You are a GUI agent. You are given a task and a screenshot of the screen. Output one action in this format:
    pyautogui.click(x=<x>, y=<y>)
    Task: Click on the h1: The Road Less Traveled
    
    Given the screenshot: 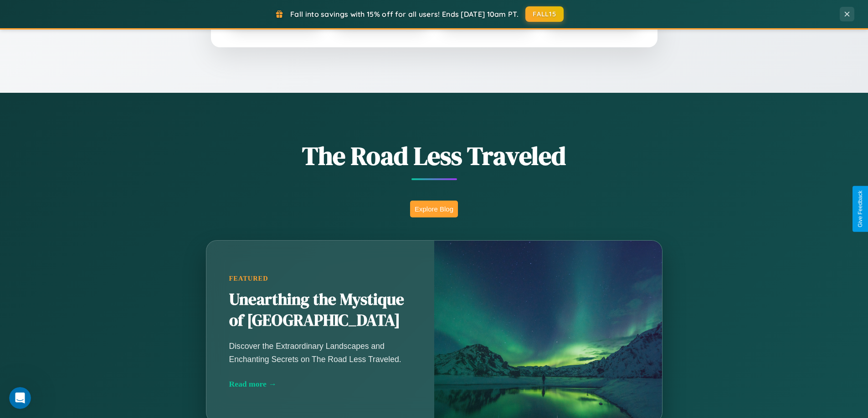 What is the action you would take?
    pyautogui.click(x=434, y=156)
    